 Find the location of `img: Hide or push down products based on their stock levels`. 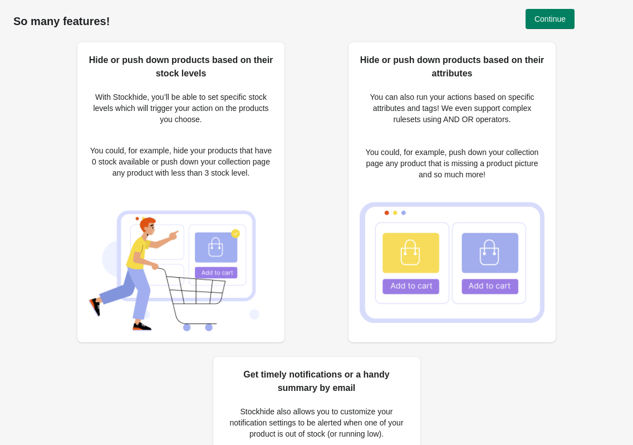

img: Hide or push down products based on their stock levels is located at coordinates (181, 264).